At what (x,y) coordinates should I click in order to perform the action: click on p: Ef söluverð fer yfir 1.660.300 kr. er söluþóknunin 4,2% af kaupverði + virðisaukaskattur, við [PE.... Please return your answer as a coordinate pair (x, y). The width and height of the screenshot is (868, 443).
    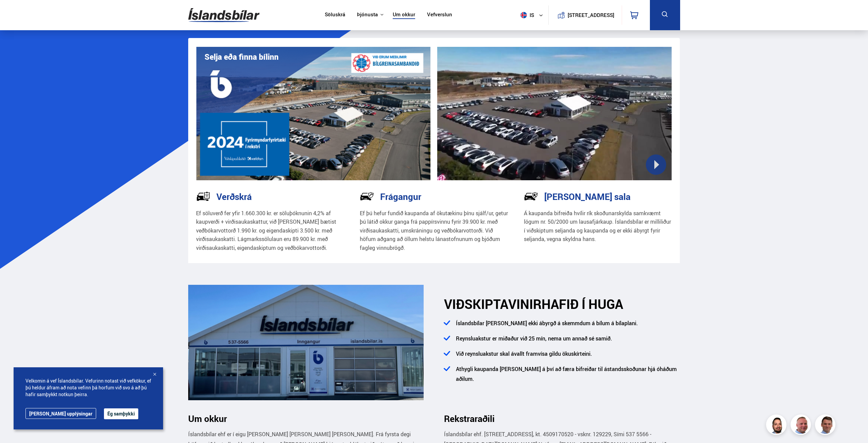
    Looking at the image, I should click on (270, 231).